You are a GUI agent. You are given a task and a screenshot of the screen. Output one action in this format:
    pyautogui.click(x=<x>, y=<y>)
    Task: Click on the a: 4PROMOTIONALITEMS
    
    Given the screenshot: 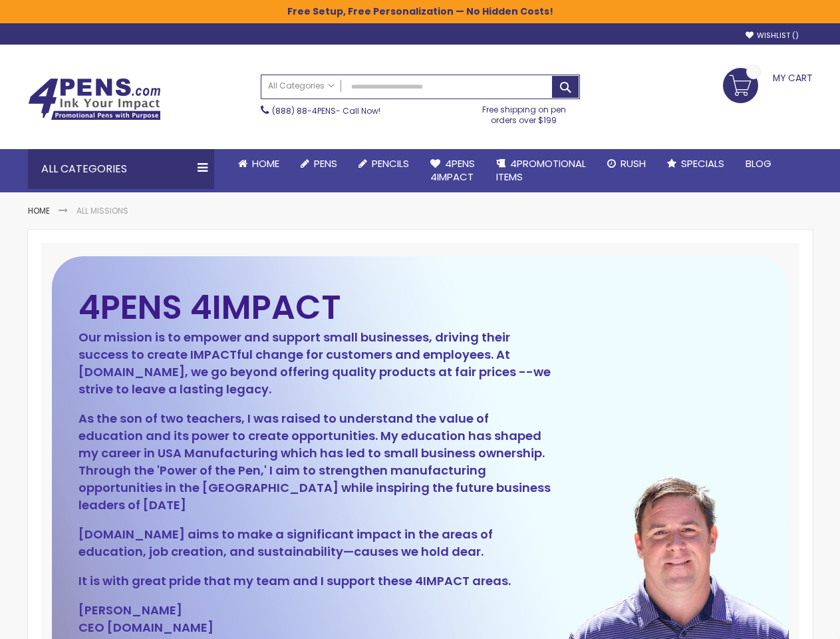 What is the action you would take?
    pyautogui.click(x=541, y=171)
    